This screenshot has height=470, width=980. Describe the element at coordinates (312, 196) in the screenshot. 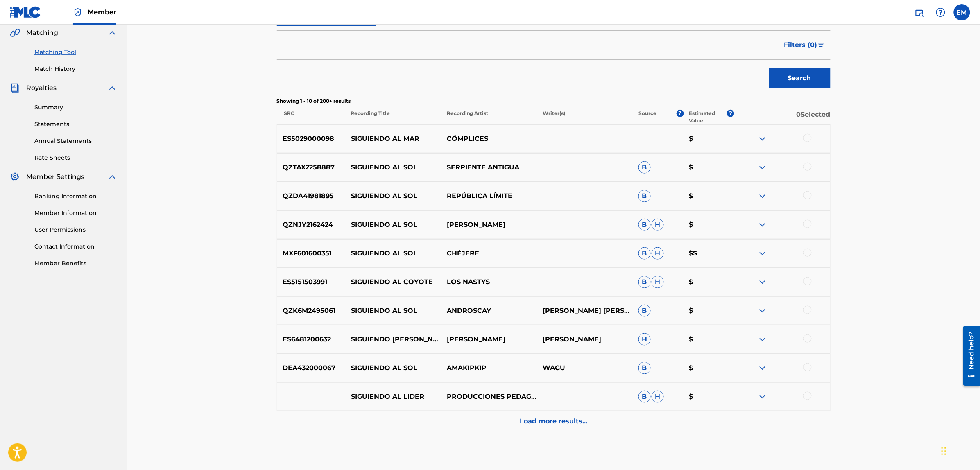

I see `p: QZDA41981895` at that location.